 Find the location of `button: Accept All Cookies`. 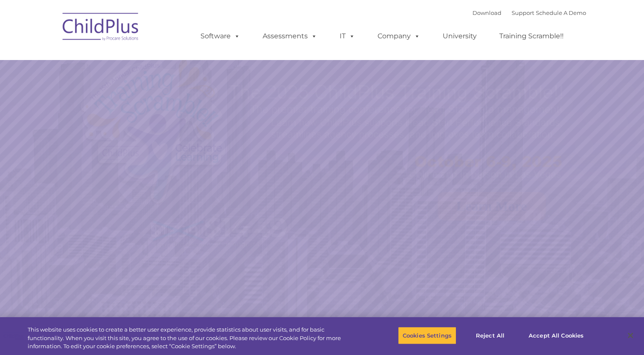

button: Accept All Cookies is located at coordinates (556, 335).